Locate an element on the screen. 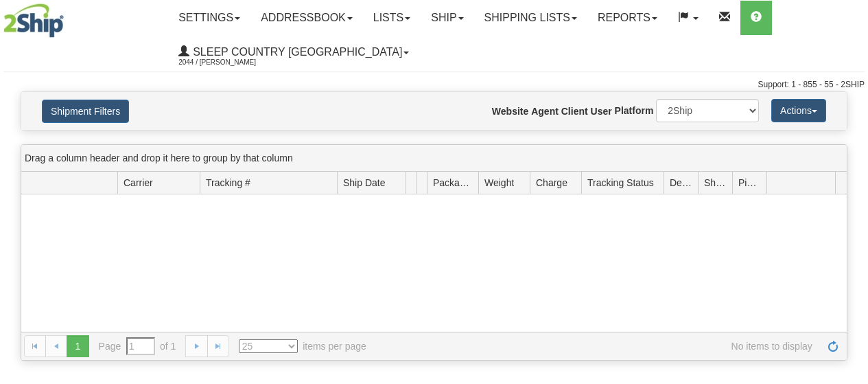 This screenshot has width=868, height=384. button: Shipment Filters is located at coordinates (86, 111).